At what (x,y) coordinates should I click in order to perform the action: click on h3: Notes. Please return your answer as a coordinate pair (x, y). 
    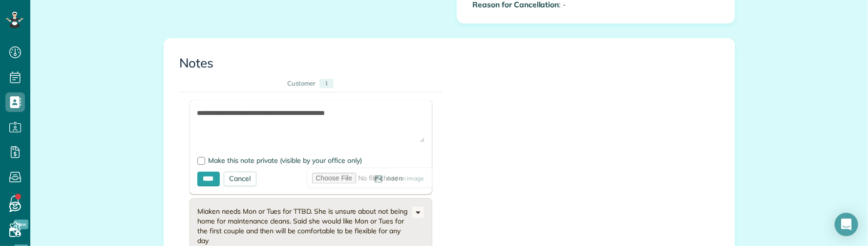
    Looking at the image, I should click on (450, 63).